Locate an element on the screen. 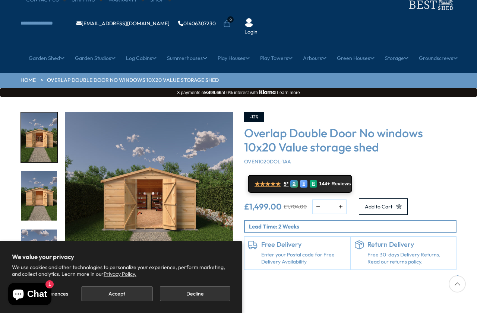 This screenshot has height=313, width=477. h3: Overlap Double Door No windows 10x20 Value storage shed is located at coordinates (350, 140).